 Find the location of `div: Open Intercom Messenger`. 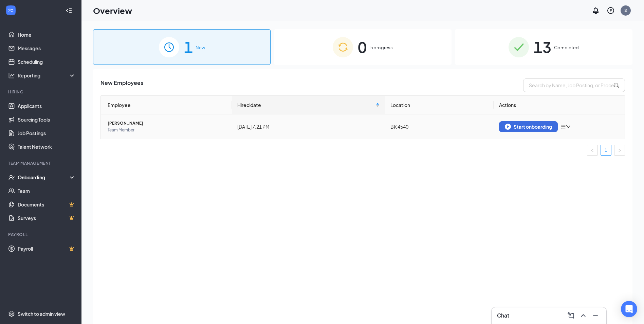

div: Open Intercom Messenger is located at coordinates (629, 309).